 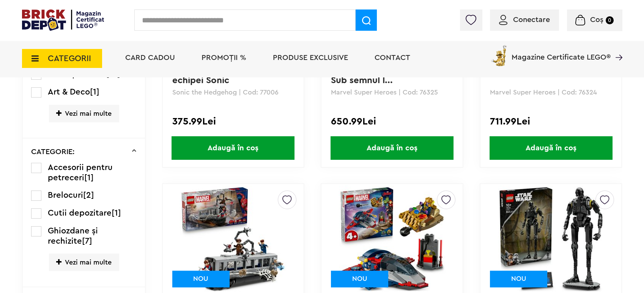 I want to click on span: Coș, so click(x=596, y=20).